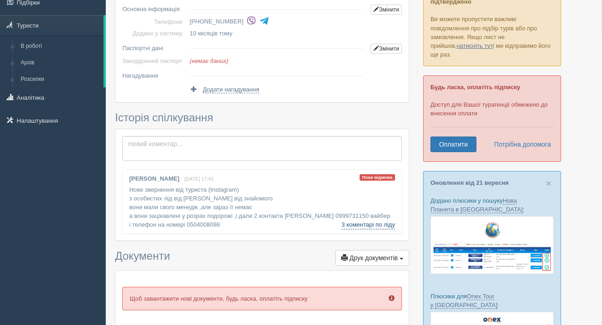  What do you see at coordinates (60, 46) in the screenshot?
I see `a: В роботі` at bounding box center [60, 46].